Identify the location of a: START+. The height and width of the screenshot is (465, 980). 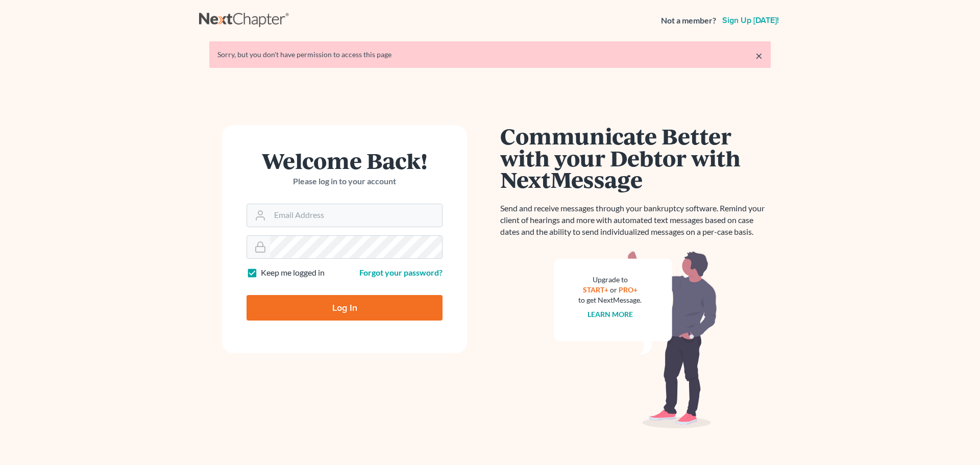
(595, 290).